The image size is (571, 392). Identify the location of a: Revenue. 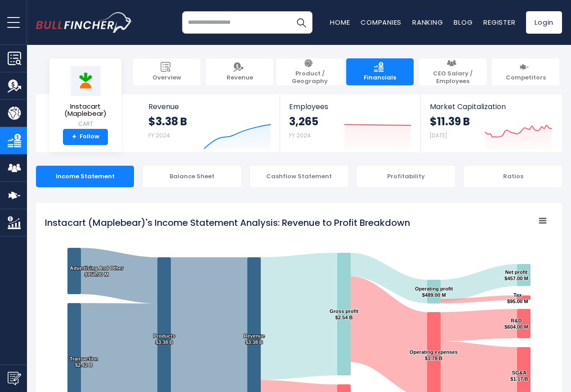
(239, 72).